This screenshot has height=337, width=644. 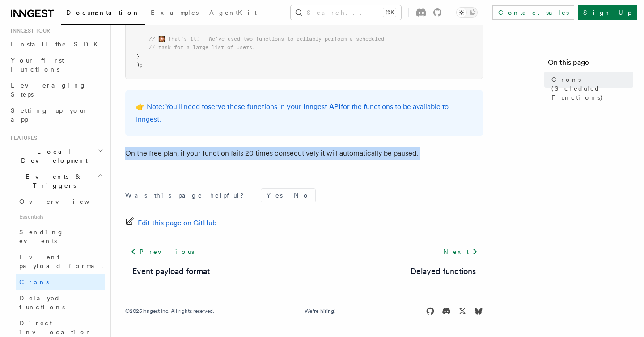 What do you see at coordinates (41, 237) in the screenshot?
I see `span: Sending events` at bounding box center [41, 237].